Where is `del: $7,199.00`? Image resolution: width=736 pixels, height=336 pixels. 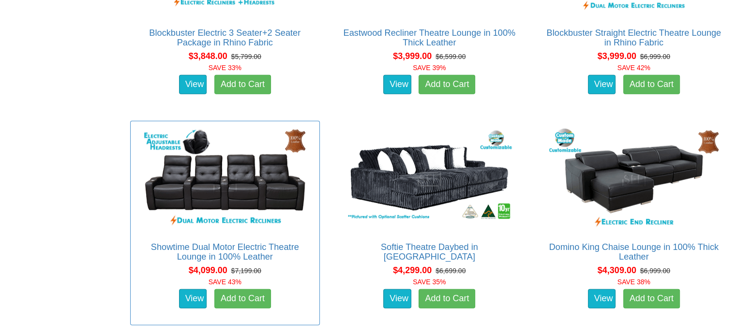
del: $7,199.00 is located at coordinates (246, 271).